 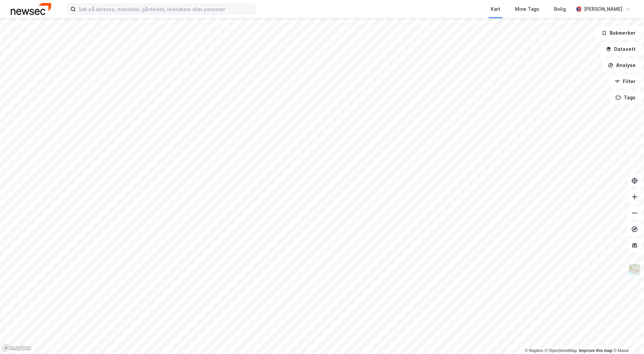 I want to click on img: Z, so click(x=634, y=270).